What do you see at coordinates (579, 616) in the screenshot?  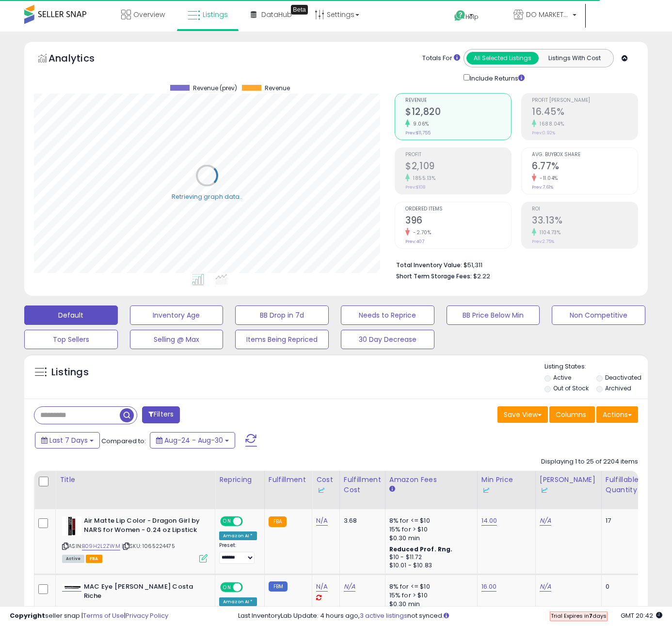 I see `span: Trial Expires in days` at bounding box center [579, 616].